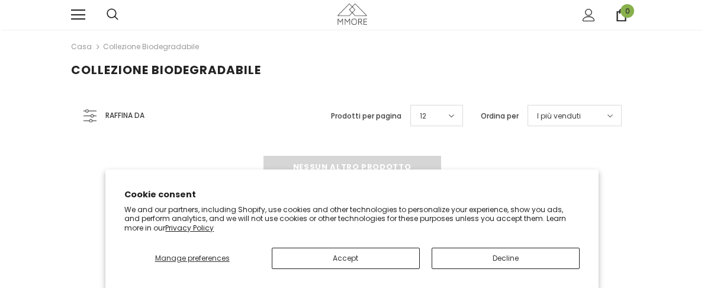 The height and width of the screenshot is (288, 704). Describe the element at coordinates (151, 46) in the screenshot. I see `a: Collezione biodegradabile` at that location.